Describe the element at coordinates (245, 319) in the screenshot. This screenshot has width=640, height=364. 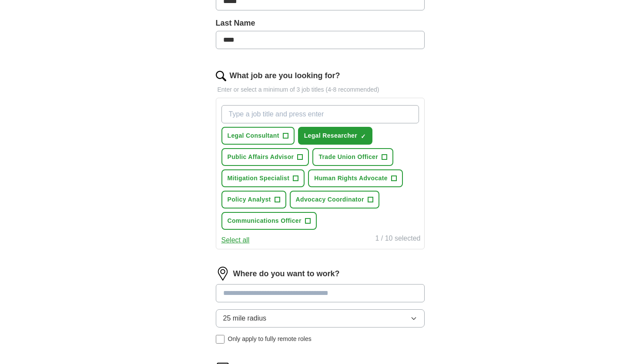
I see `span: 25 mile radius` at that location.